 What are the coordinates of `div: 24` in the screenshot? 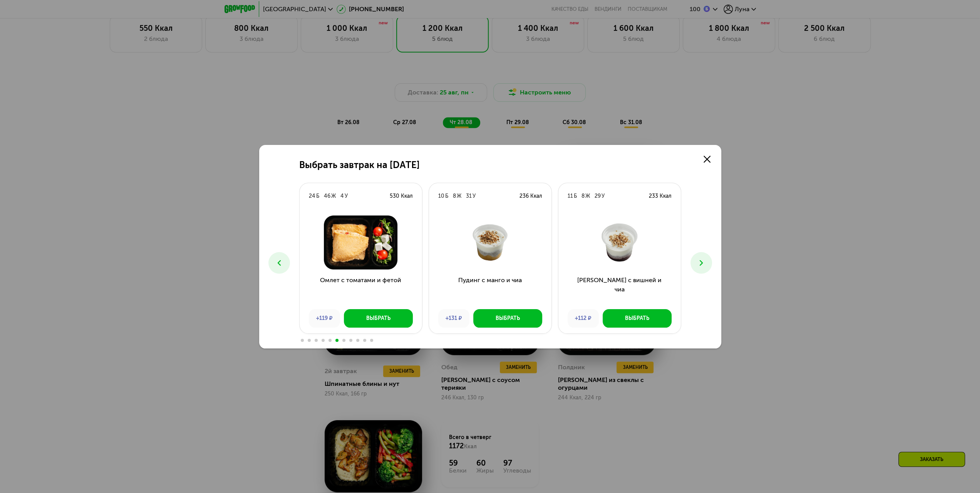 It's located at (312, 196).